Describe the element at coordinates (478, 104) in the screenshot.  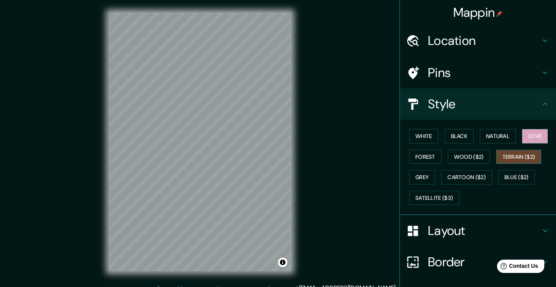
I see `div: Style` at that location.